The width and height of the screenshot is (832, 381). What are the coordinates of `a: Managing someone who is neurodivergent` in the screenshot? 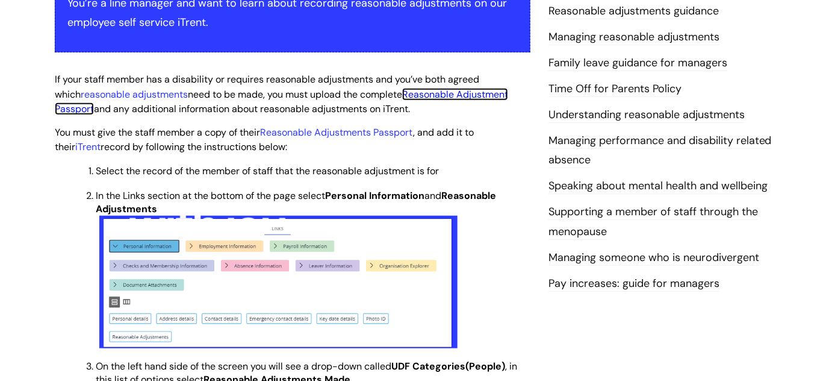 It's located at (654, 258).